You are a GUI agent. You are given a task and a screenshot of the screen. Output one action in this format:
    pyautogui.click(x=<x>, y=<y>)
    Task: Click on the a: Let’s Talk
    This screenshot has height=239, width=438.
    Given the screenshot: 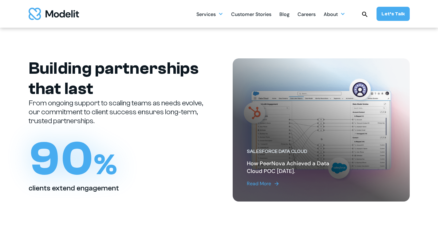 What is the action you would take?
    pyautogui.click(x=393, y=14)
    